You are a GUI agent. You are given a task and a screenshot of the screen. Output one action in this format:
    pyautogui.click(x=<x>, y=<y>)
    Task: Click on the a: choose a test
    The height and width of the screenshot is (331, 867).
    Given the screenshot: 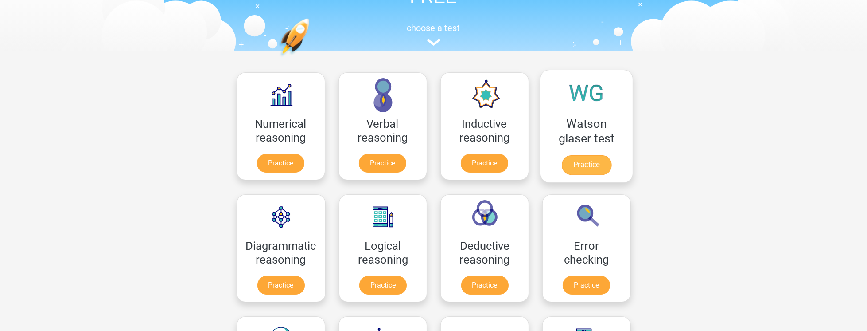 What is the action you would take?
    pyautogui.click(x=434, y=34)
    